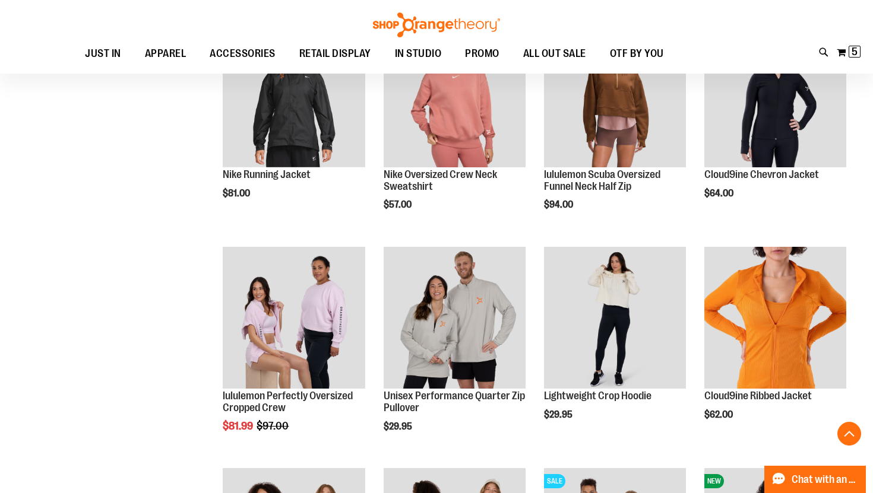 Image resolution: width=873 pixels, height=493 pixels. Describe the element at coordinates (482, 53) in the screenshot. I see `span: PROMO` at that location.